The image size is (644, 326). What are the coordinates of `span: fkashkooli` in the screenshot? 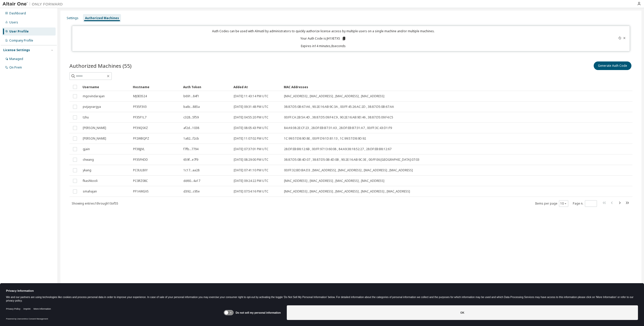 It's located at (90, 181).